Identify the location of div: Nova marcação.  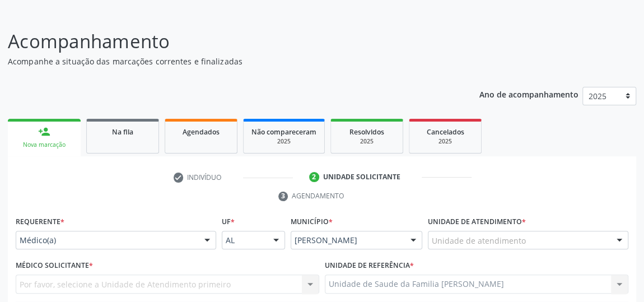
(44, 145).